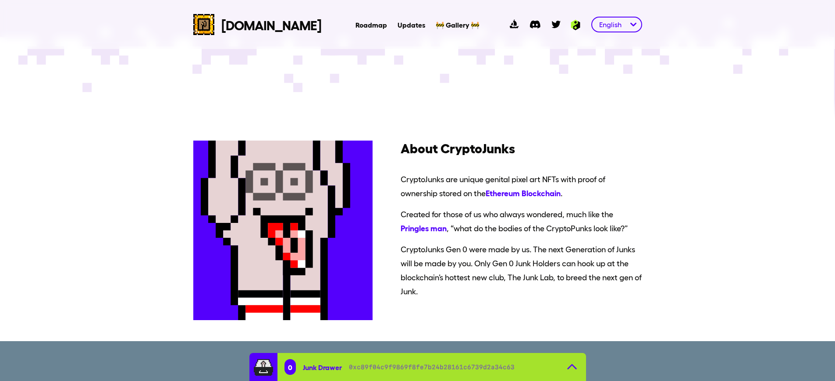 The width and height of the screenshot is (835, 381). What do you see at coordinates (263, 367) in the screenshot?
I see `img: junkdrawer.d9bd258c.svg` at bounding box center [263, 367].